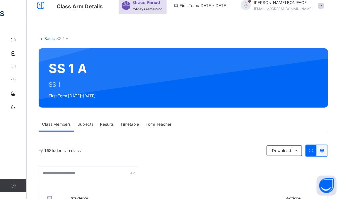 The height and width of the screenshot is (199, 340). I want to click on b: 15, so click(47, 150).